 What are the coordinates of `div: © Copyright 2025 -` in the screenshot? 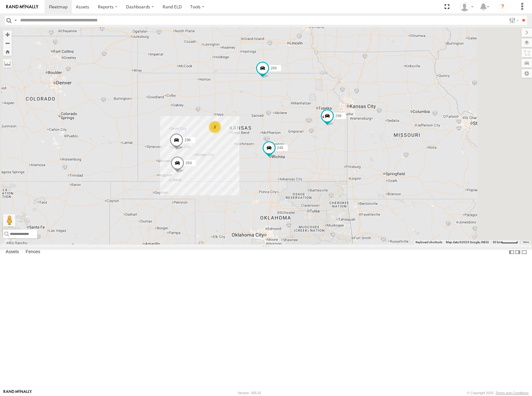 It's located at (498, 393).